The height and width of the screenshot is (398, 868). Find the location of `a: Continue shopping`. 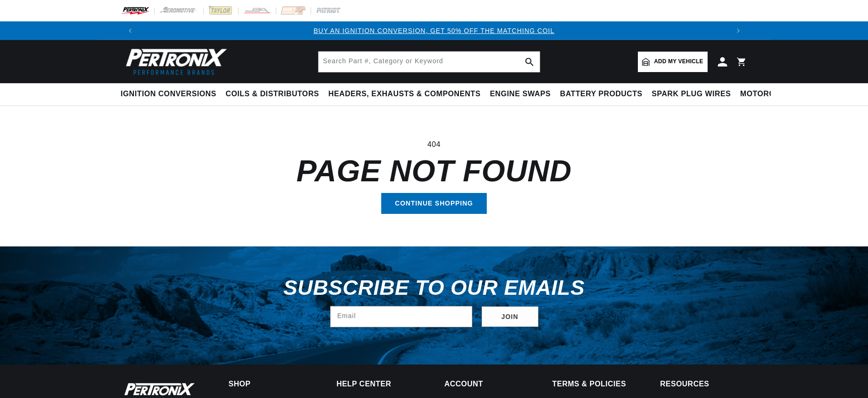

a: Continue shopping is located at coordinates (434, 203).